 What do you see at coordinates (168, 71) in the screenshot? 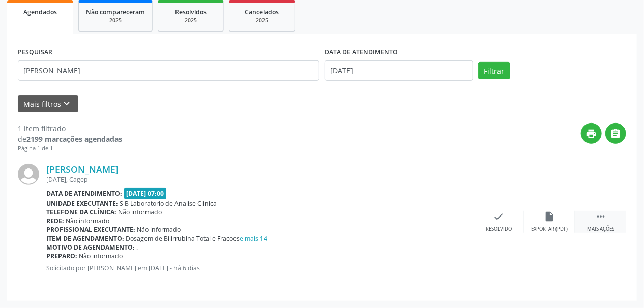
I see `input: Nome, CNS` at bounding box center [168, 71].